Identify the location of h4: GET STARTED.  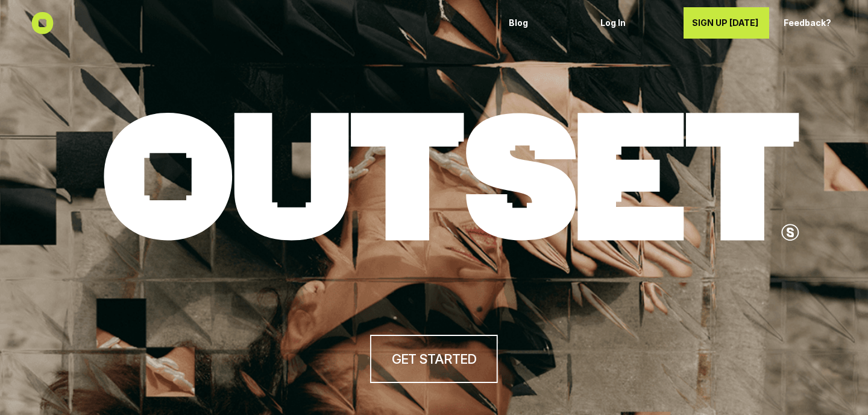
(434, 359).